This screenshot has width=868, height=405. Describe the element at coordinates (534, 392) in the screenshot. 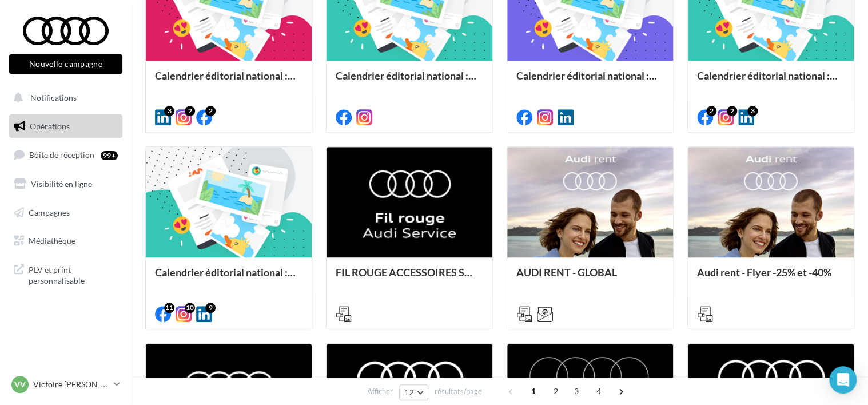

I see `span: 1` at that location.